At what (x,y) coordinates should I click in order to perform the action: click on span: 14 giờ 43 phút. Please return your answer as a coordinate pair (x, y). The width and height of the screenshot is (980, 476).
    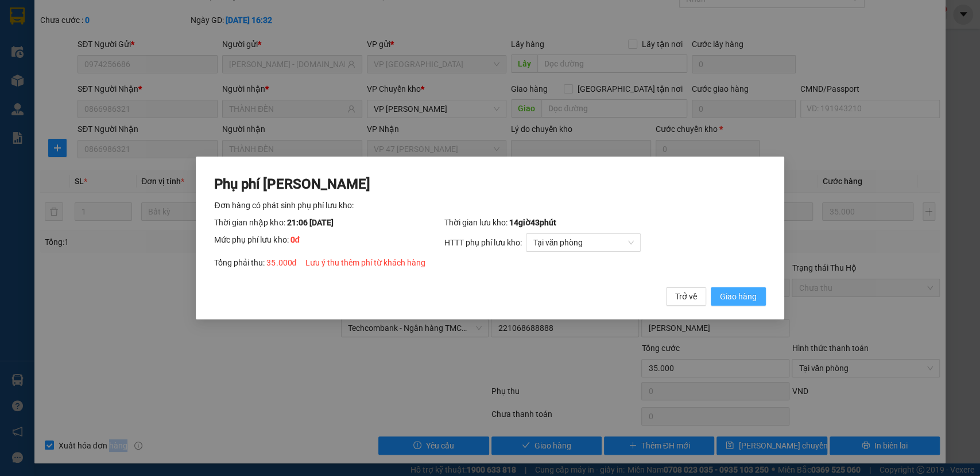
    Looking at the image, I should click on (532, 222).